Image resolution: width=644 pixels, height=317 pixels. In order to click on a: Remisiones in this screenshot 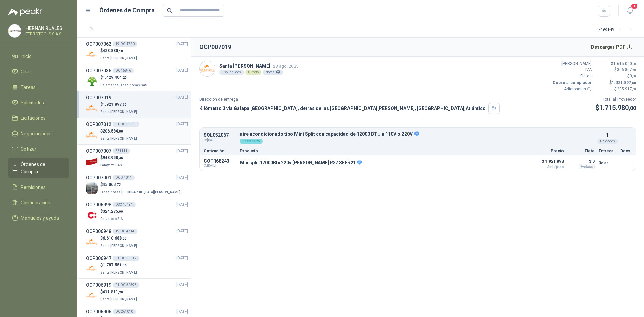, I will do `click(38, 187)`.